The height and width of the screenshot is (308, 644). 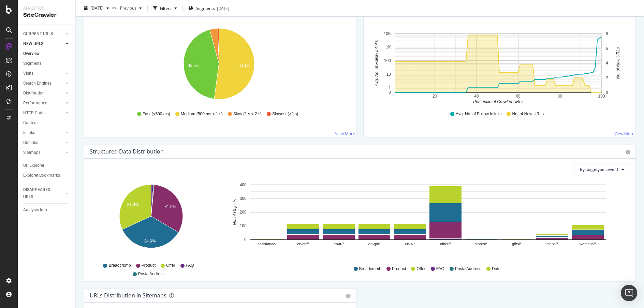 I want to click on text: 6, so click(x=606, y=48).